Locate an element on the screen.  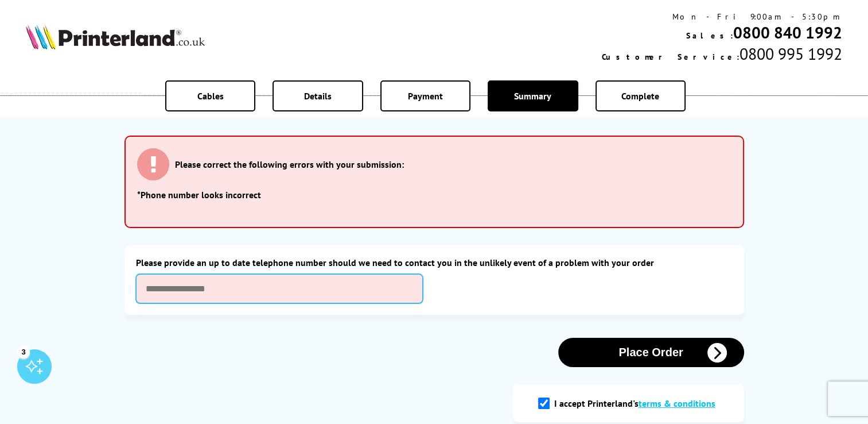
a: modal_tc is located at coordinates (677, 403).